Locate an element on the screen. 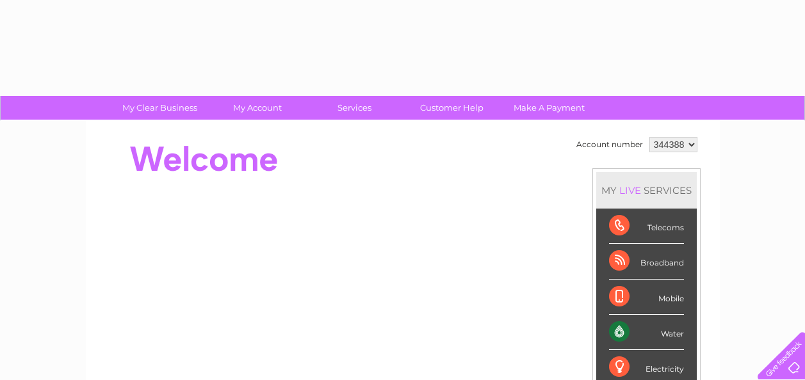  div: MY SERVICES is located at coordinates (646, 190).